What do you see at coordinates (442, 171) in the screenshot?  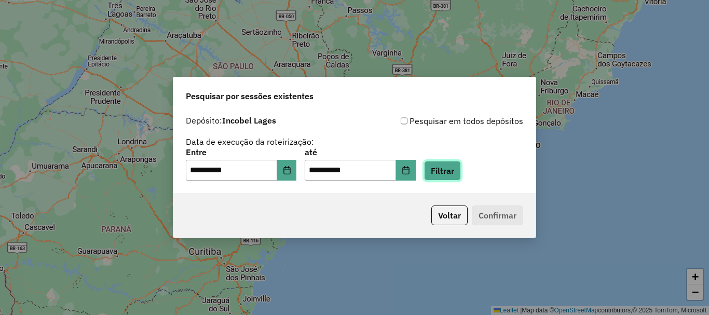 I see `button: Filtrar` at bounding box center [442, 171].